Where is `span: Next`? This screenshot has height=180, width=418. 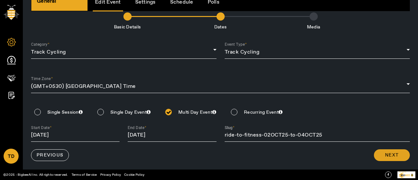 span: Next is located at coordinates (392, 155).